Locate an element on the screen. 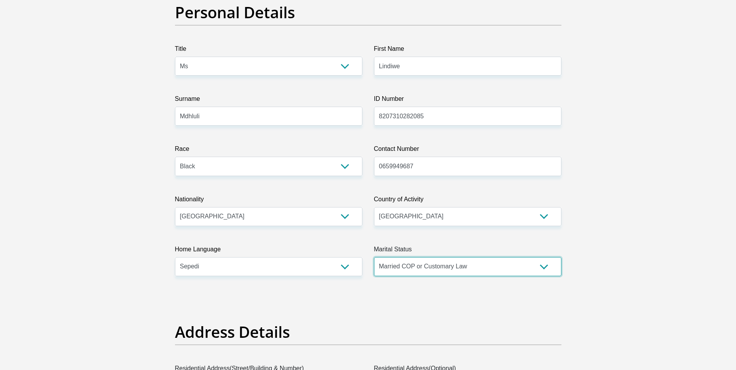 Image resolution: width=736 pixels, height=370 pixels. label: Nationality is located at coordinates (268, 201).